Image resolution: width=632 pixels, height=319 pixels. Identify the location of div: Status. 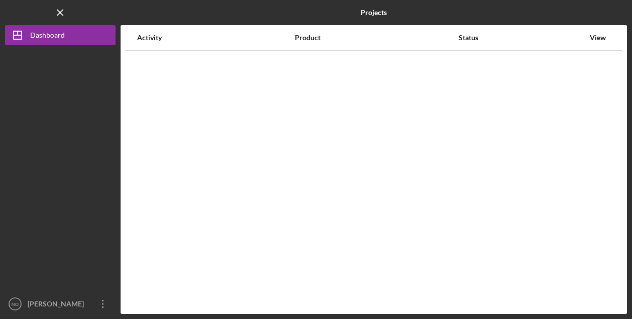
(521, 38).